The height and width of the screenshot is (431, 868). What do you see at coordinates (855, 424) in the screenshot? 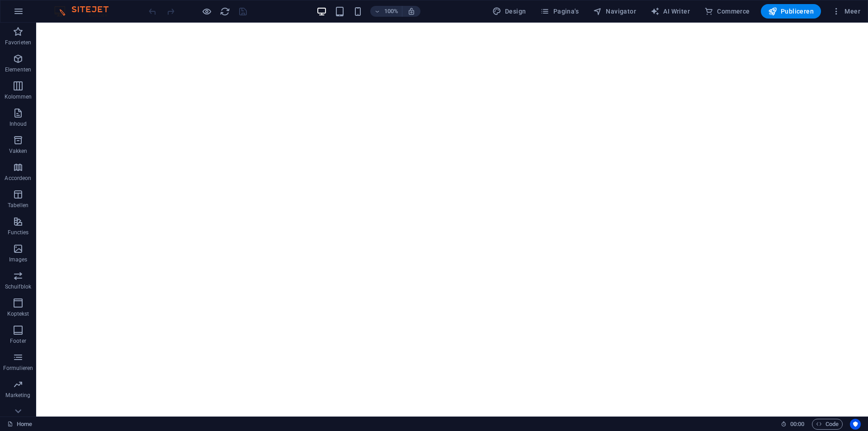
I see `button: Usercentrics` at bounding box center [855, 424].